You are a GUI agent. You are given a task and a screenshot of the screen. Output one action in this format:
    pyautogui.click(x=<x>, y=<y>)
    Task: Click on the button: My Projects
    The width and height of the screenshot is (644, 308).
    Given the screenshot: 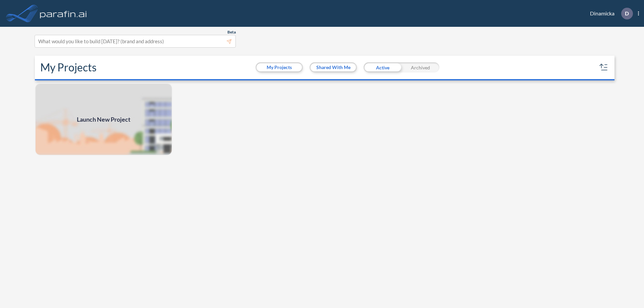 What is the action you would take?
    pyautogui.click(x=279, y=67)
    